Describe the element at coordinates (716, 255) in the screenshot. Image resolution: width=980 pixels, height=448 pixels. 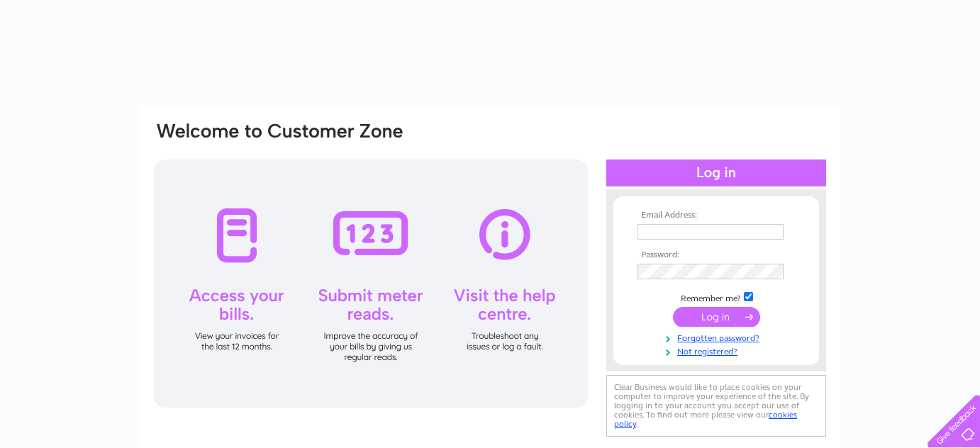
I see `th: Password:` at that location.